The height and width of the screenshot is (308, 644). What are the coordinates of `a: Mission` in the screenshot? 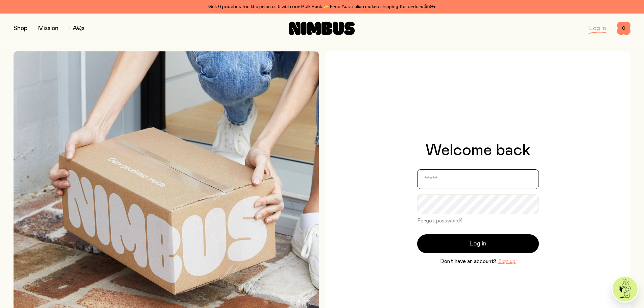 It's located at (48, 28).